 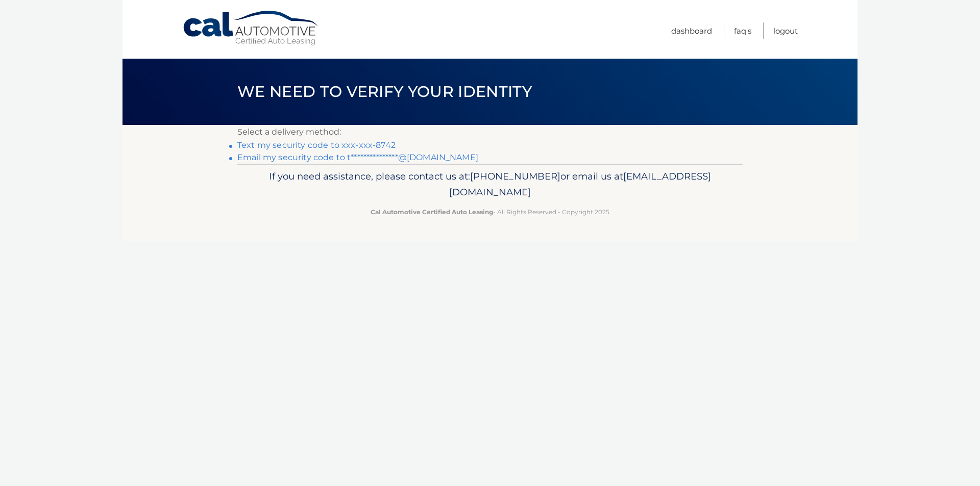 I want to click on a: Text my security code to xxx-xxx-8742, so click(x=317, y=145).